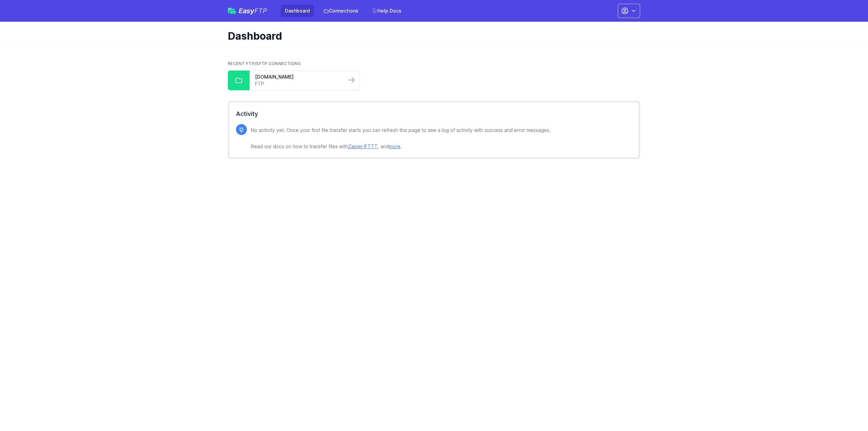 The image size is (868, 431). I want to click on p: No activity yet. Once your first file transfer starts you can refresh this page to see a log of a..., so click(401, 138).